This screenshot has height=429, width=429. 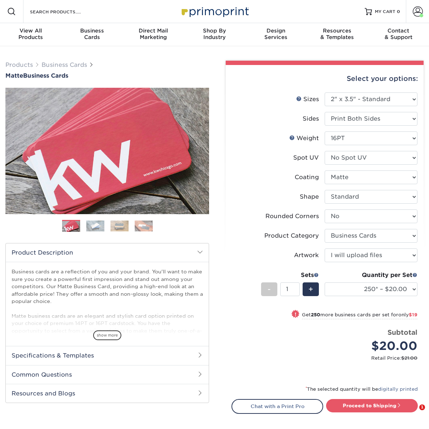 What do you see at coordinates (360, 315) in the screenshot?
I see `small: Get more business cards per set for` at bounding box center [360, 315].